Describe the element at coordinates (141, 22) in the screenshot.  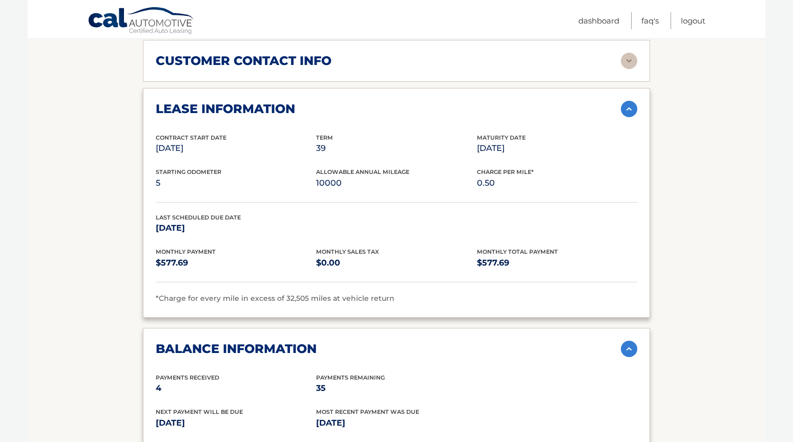
I see `a: Cal Automotive` at that location.